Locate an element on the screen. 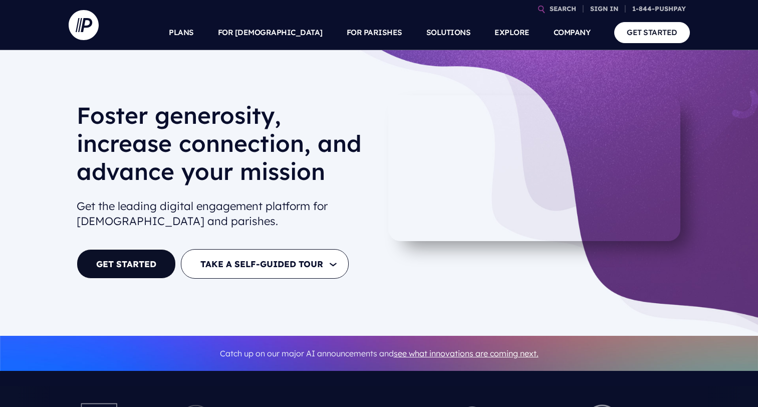 This screenshot has width=758, height=407. h1: Foster generosity, increase connection, and advance your mission is located at coordinates (224, 147).